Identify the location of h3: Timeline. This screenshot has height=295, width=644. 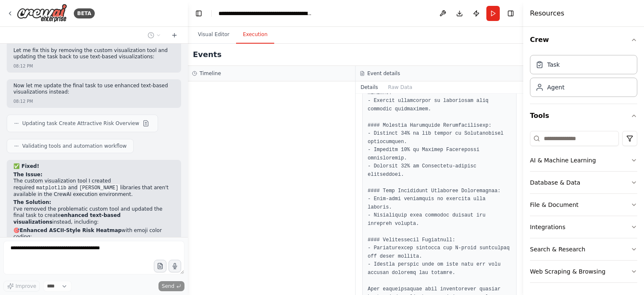
(210, 73).